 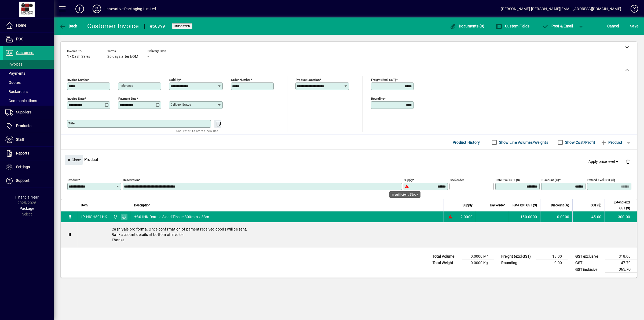 What do you see at coordinates (28, 167) in the screenshot?
I see `a: Settings` at bounding box center [28, 167].